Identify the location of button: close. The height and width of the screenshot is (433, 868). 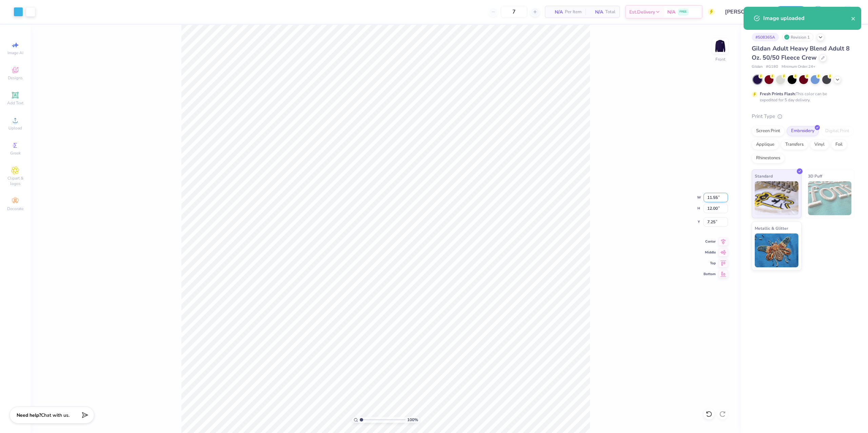
(853, 18).